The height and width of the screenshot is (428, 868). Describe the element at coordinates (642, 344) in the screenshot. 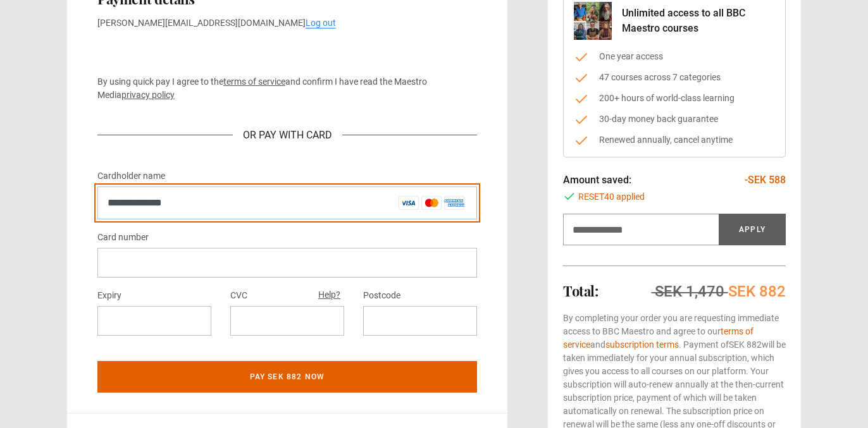

I see `a: subscription terms` at that location.